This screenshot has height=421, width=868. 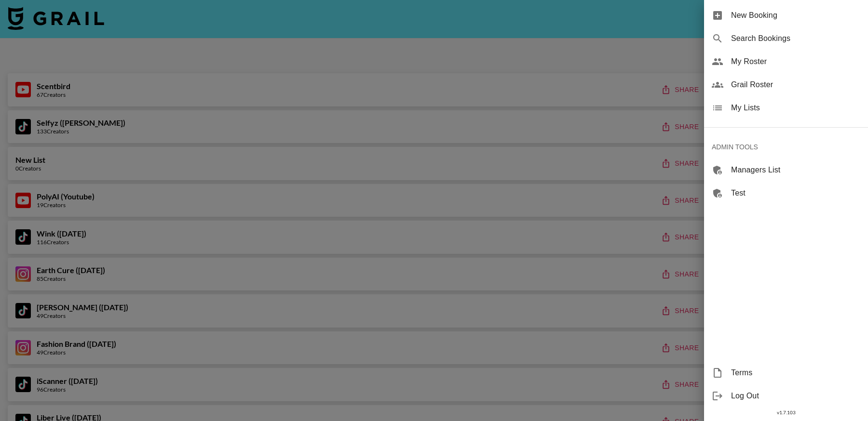 I want to click on span: Log Out, so click(x=796, y=396).